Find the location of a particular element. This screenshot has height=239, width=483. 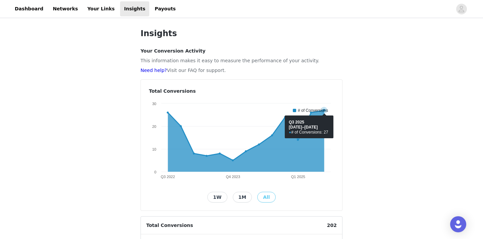

a: Need help? is located at coordinates (154, 70).